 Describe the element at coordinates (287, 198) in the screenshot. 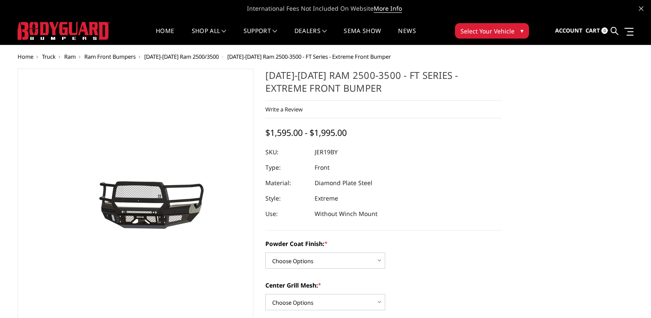

I see `dt: Style:` at that location.